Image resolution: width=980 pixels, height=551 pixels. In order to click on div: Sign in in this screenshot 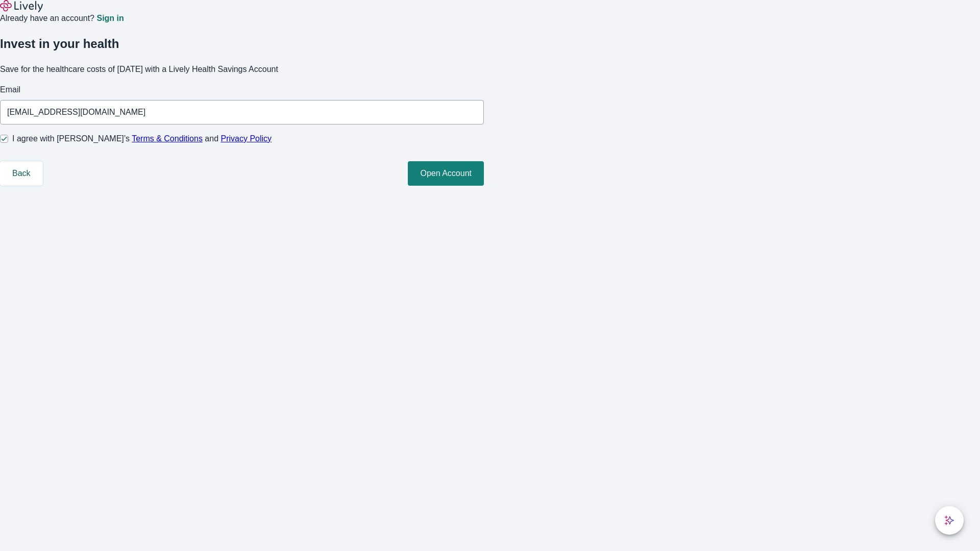, I will do `click(110, 18)`.